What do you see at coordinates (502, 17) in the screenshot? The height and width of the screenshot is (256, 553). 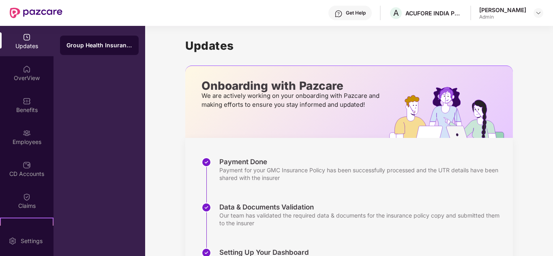 I see `div: Admin` at bounding box center [502, 17].